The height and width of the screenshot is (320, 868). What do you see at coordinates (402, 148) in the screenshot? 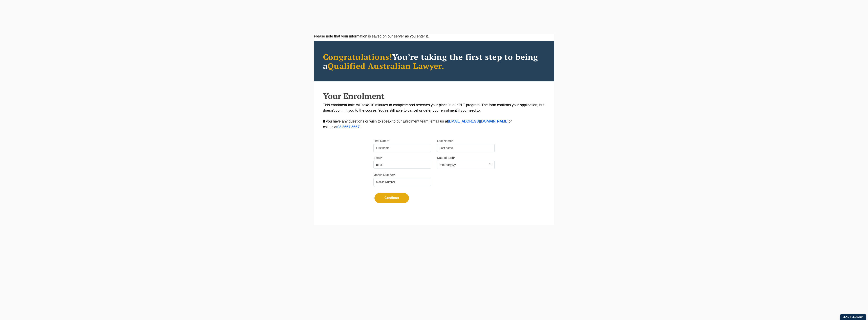
I see `input: First name` at bounding box center [402, 148].